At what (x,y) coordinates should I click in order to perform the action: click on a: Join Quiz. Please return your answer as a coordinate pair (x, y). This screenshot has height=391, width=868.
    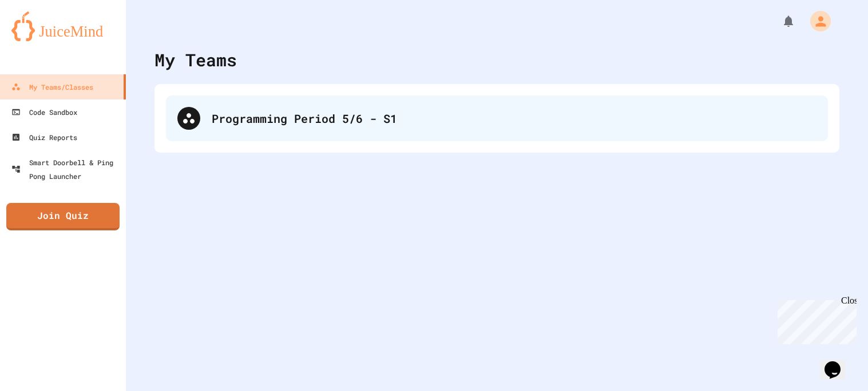
    Looking at the image, I should click on (63, 217).